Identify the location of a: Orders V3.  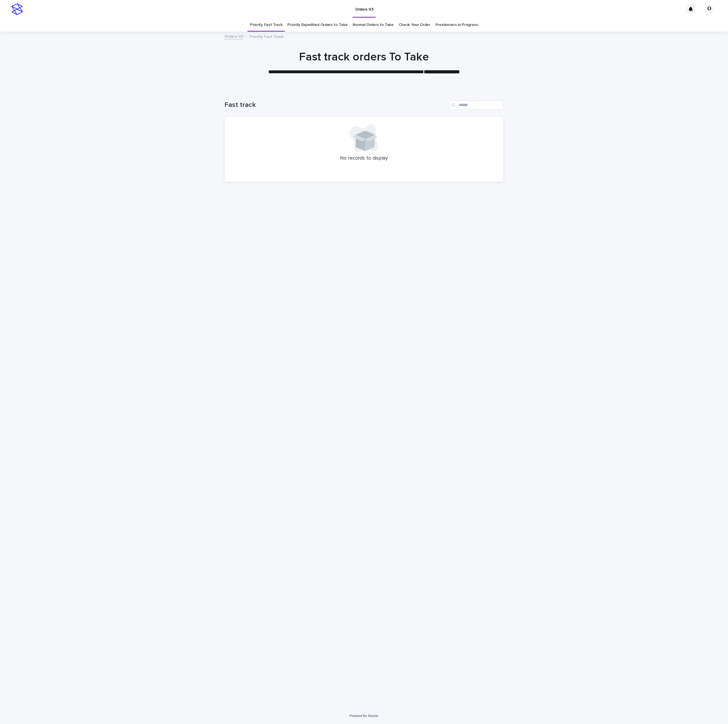
(234, 36).